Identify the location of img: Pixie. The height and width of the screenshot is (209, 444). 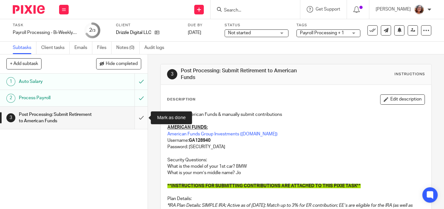
(29, 9).